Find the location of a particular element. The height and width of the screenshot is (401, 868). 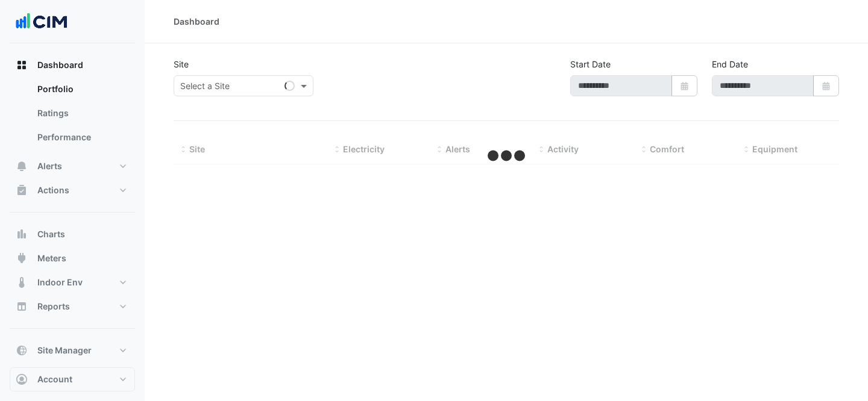

button: Indoor Env is located at coordinates (72, 283).